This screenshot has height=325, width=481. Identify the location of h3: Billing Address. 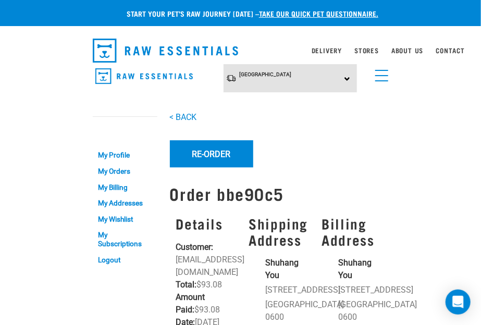
(352, 231).